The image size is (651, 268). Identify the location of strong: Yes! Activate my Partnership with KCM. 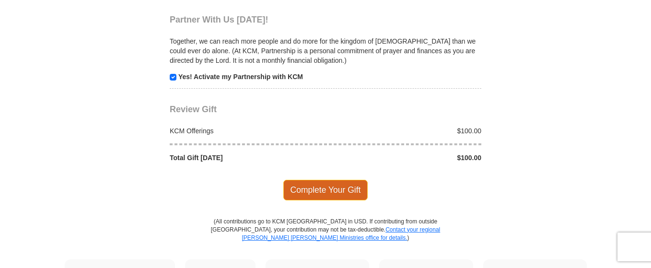
(241, 77).